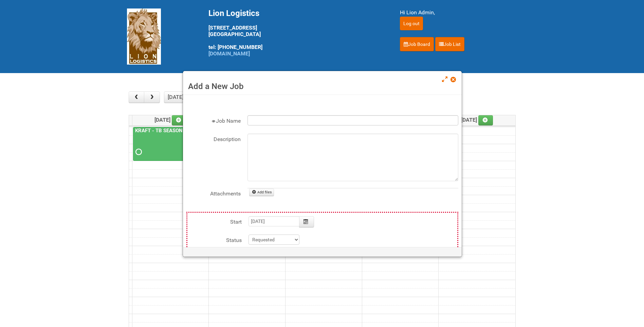 The image size is (644, 327). What do you see at coordinates (322, 86) in the screenshot?
I see `h3: Add a New Job` at bounding box center [322, 86].